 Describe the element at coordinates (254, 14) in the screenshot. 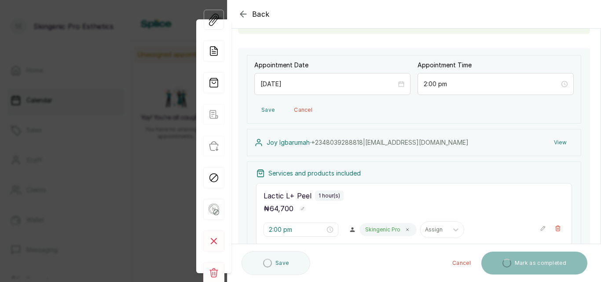

I see `button: Back` at that location.